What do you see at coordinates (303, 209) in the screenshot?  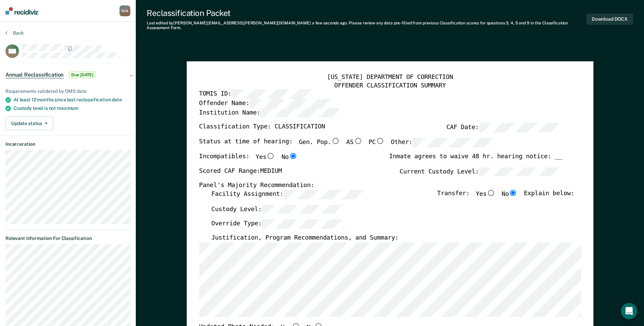 I see `input: Custody Level:` at bounding box center [303, 209].